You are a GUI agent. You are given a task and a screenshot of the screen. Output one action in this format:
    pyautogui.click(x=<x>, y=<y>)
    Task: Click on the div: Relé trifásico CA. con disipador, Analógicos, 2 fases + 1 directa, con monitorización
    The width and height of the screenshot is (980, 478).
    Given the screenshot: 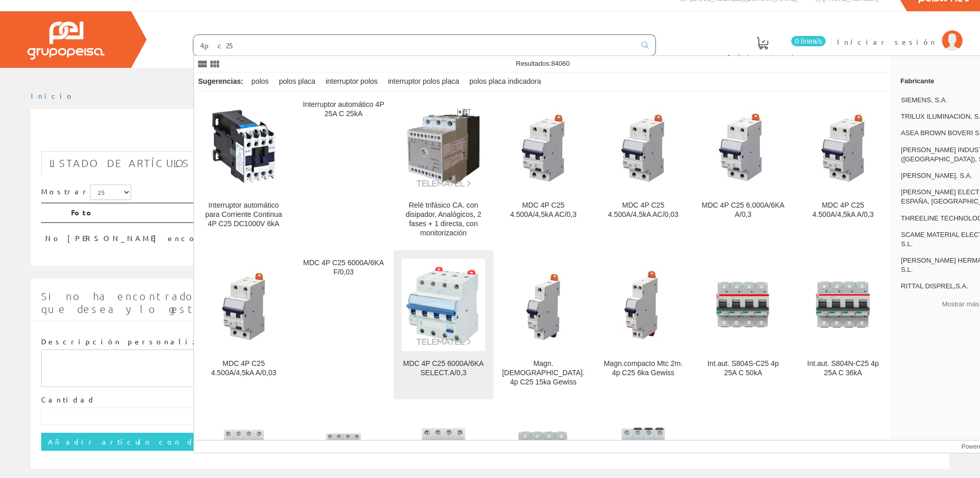 What is the action you would take?
    pyautogui.click(x=443, y=220)
    